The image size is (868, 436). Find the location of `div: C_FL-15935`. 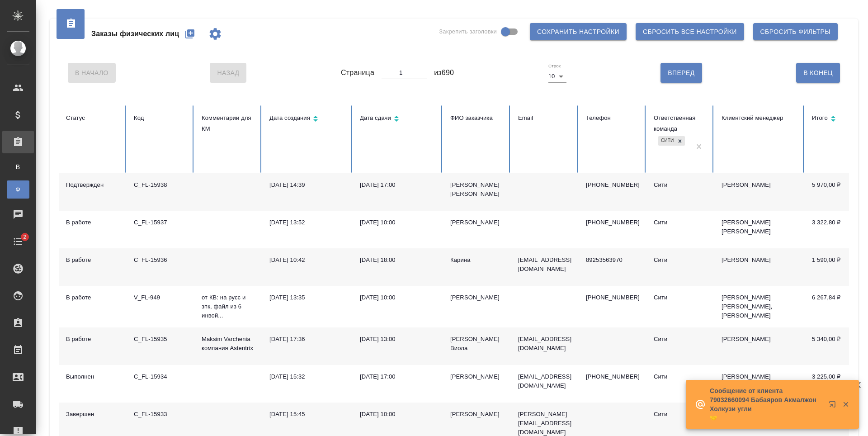

div: C_FL-15935 is located at coordinates (160, 339).